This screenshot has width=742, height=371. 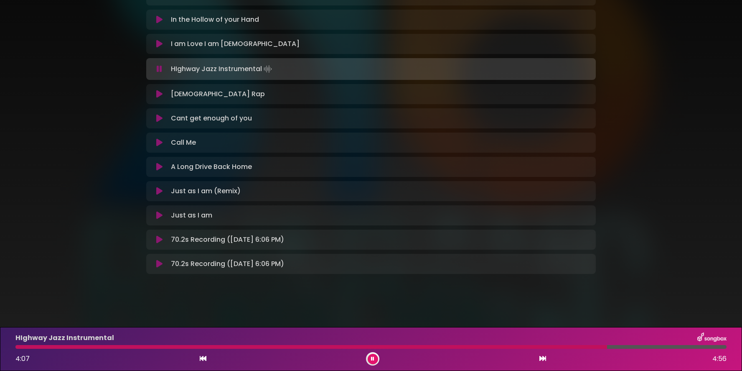 What do you see at coordinates (268, 69) in the screenshot?
I see `img: waveform4.gif` at bounding box center [268, 69].